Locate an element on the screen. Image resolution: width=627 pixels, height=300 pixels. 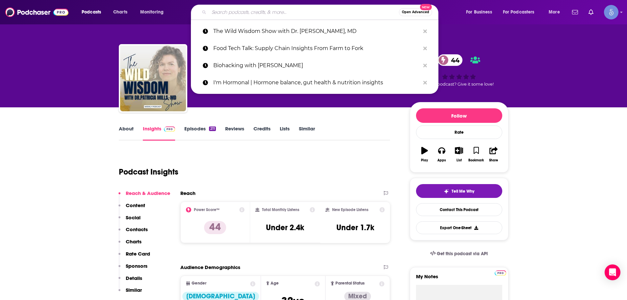
h2: Audience Demographics is located at coordinates (210, 267).